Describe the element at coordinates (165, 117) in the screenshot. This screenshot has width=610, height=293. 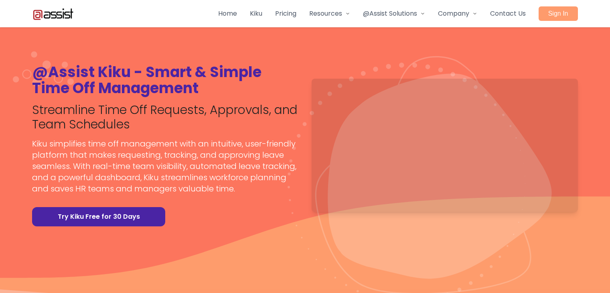
I see `h2: Streamline Time Off Requests, Approvals, and Team Schedules` at that location.